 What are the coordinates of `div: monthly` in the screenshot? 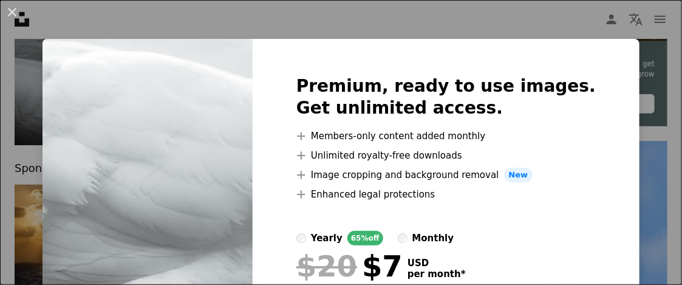 It's located at (433, 238).